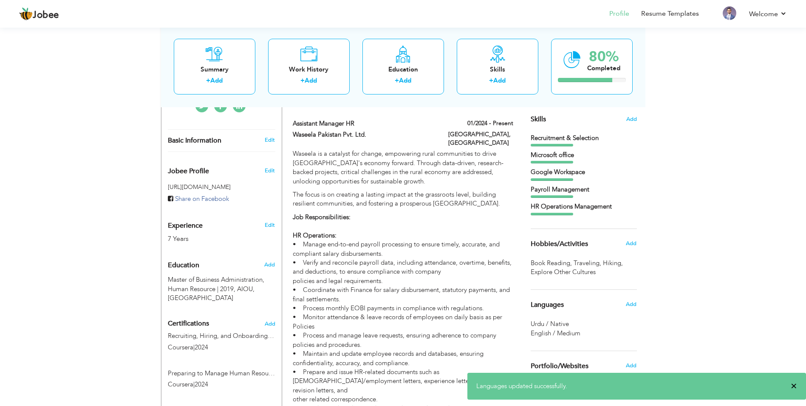  I want to click on span: Book Reading, so click(552, 263).